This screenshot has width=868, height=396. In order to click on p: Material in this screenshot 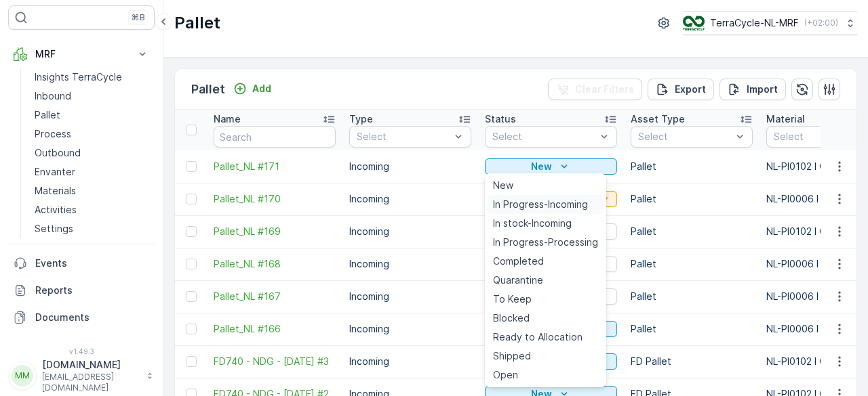, I will do `click(785, 119)`.